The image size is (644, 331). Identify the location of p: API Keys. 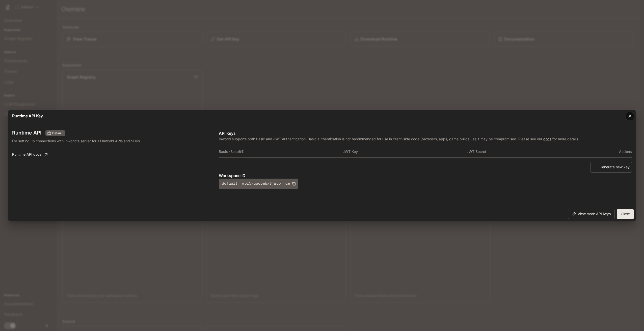
(425, 133).